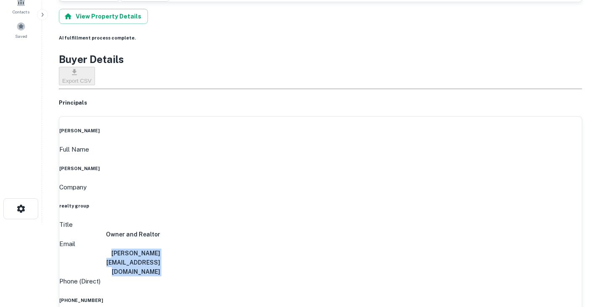 The width and height of the screenshot is (599, 307). Describe the element at coordinates (21, 36) in the screenshot. I see `span: Saved` at that location.